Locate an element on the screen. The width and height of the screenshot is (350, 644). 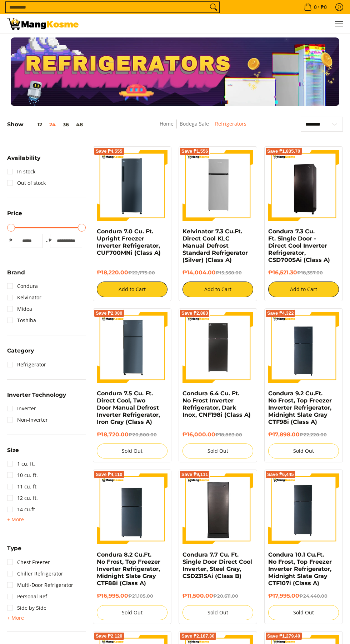
a: 1 cu. ft. is located at coordinates (21, 463).